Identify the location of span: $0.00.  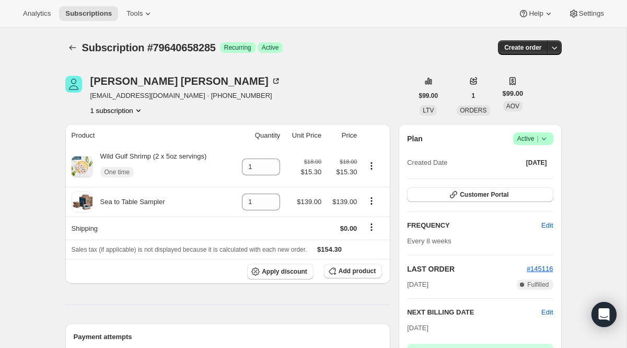
(349, 228).